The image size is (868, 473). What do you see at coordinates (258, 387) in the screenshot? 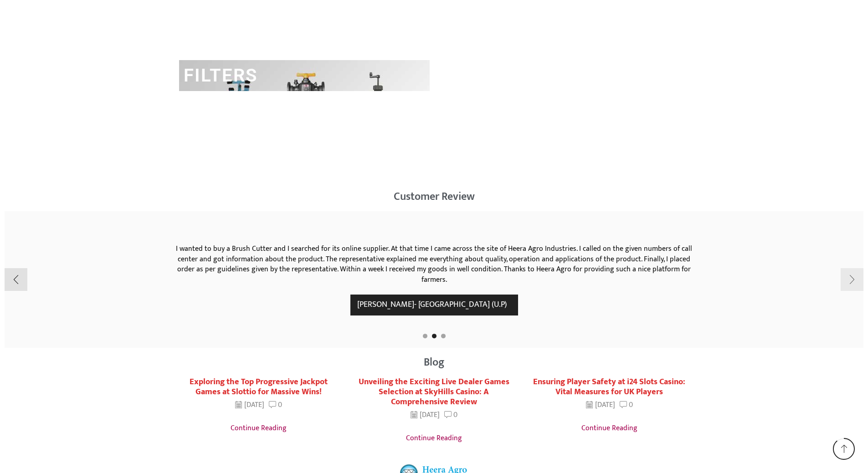
I see `a: Exploring the Top Progressive Jackpot Games at Slottio for Massive Wins!` at bounding box center [258, 387].